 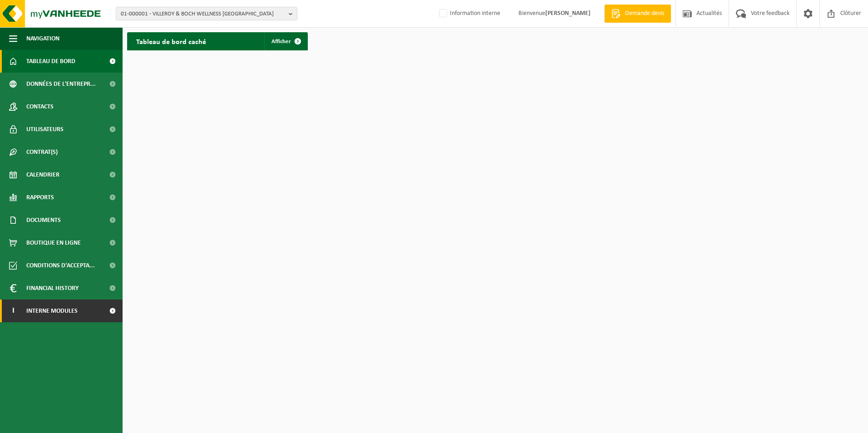 I want to click on span: Calendrier, so click(x=43, y=175).